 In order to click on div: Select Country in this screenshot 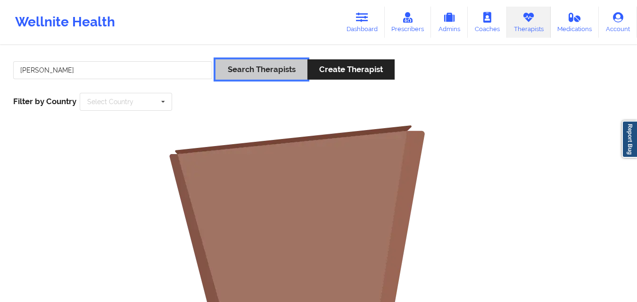, I will do `click(110, 102)`.